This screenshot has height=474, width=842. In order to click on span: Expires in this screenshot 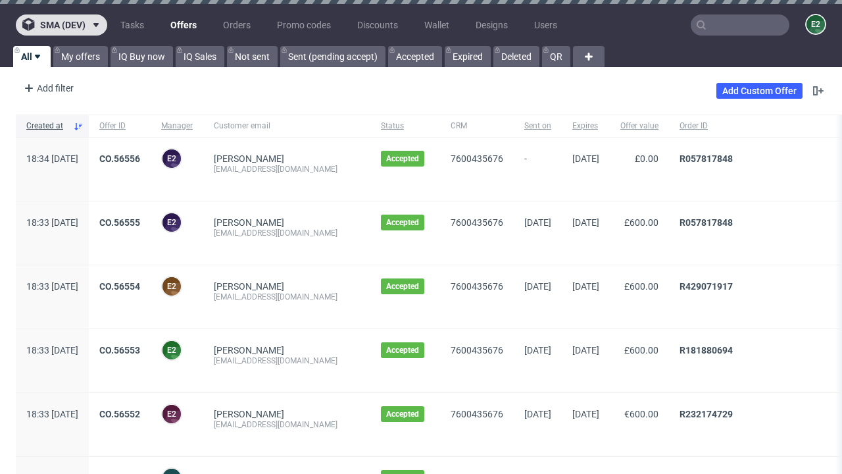, I will do `click(585, 126)`.